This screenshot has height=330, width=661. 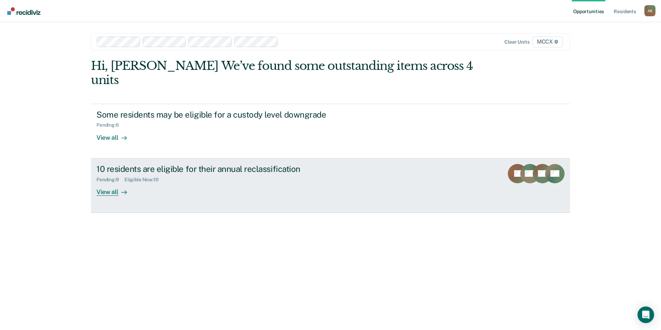 What do you see at coordinates (646, 315) in the screenshot?
I see `div: Open Intercom Messenger` at bounding box center [646, 315].